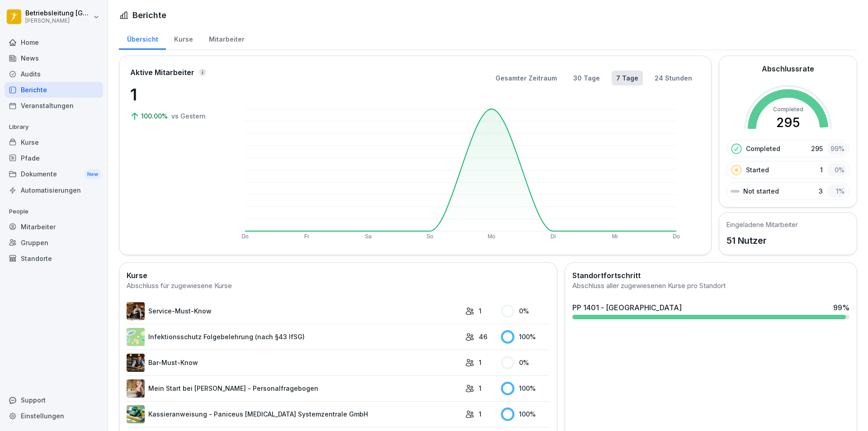 The height and width of the screenshot is (431, 868). I want to click on div: Übersicht, so click(142, 38).